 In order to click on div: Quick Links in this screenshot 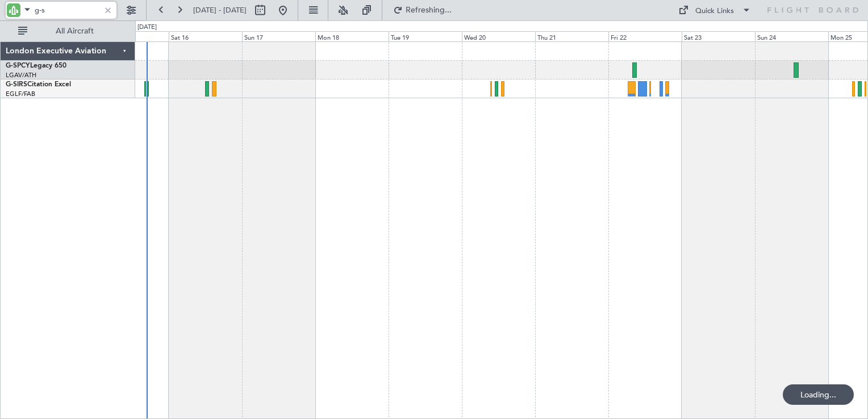, I will do `click(714, 11)`.